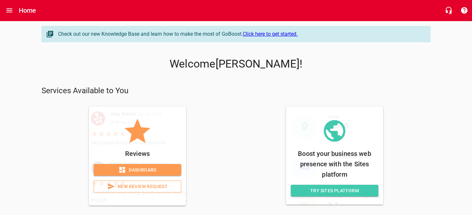  What do you see at coordinates (137, 186) in the screenshot?
I see `a: New Review Request` at bounding box center [137, 186].